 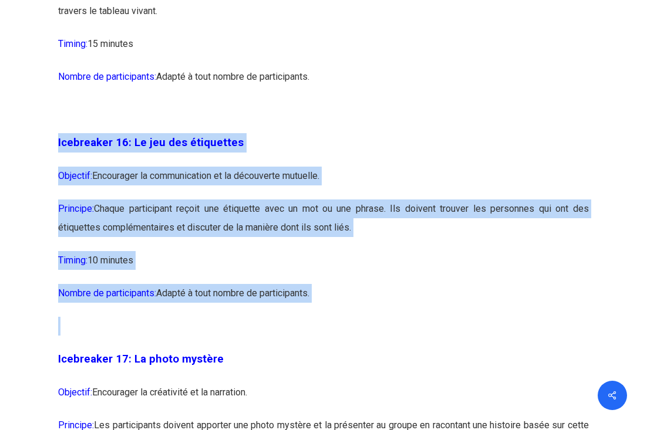 I want to click on p: 15 minutes, so click(x=323, y=51).